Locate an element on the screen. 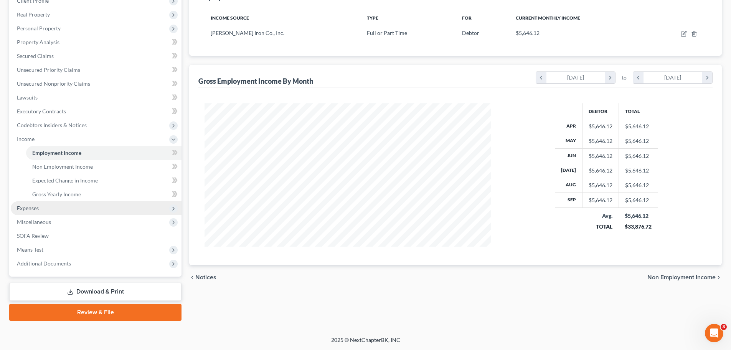  span: Employment Income is located at coordinates (57, 152).